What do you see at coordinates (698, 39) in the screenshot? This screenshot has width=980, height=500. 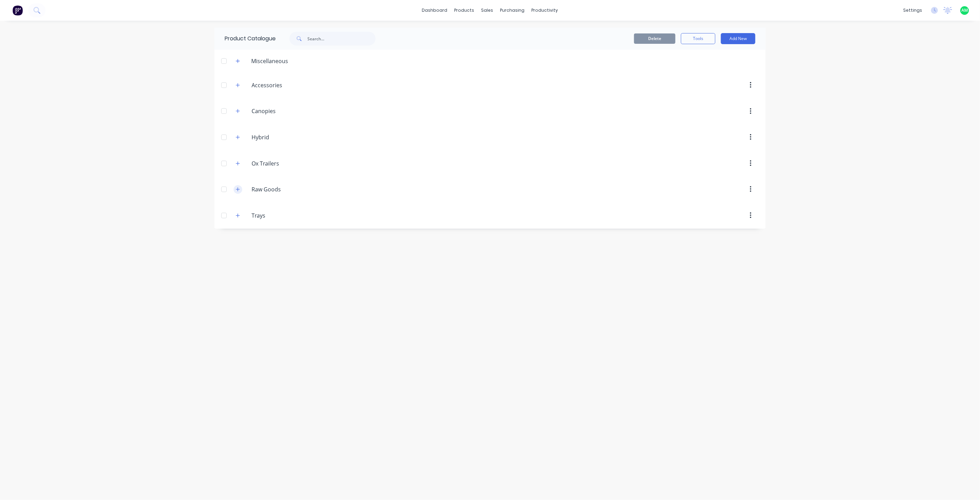 I see `button: Tools` at bounding box center [698, 39].